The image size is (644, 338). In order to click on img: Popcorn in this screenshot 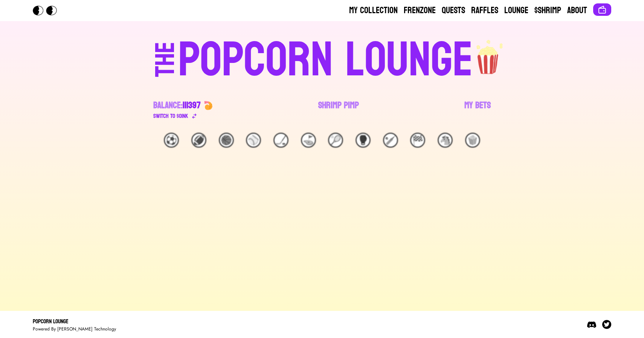, I will do `click(48, 11)`.